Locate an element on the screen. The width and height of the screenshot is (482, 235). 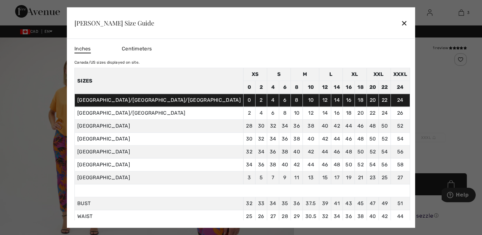
span: 29 is located at coordinates (296, 216).